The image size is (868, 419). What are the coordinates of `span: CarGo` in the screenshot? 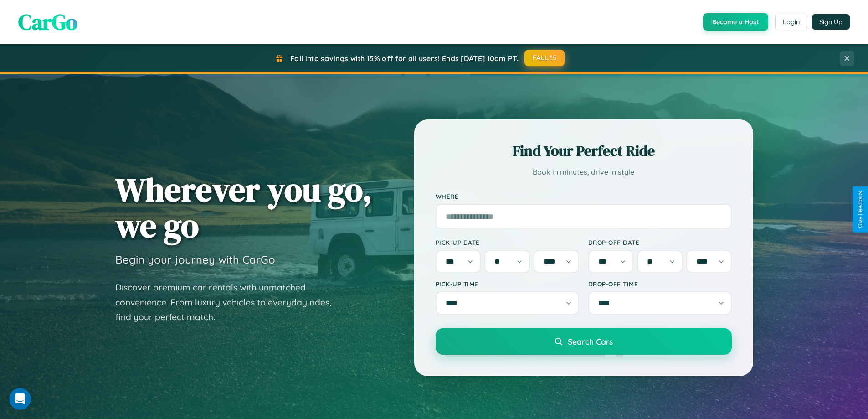 It's located at (48, 22).